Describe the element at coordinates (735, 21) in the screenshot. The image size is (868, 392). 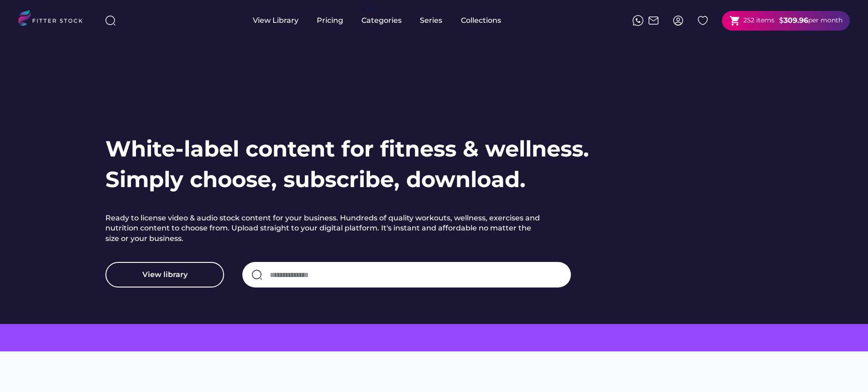
I see `button: shopping_cart` at that location.